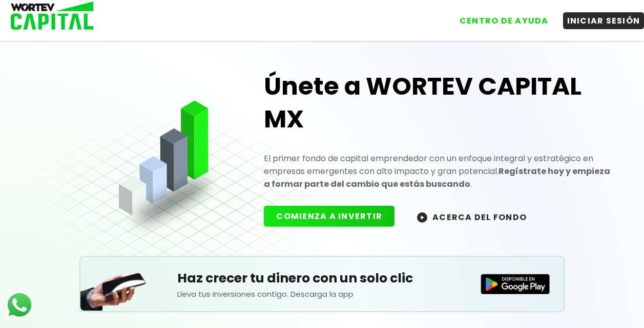  What do you see at coordinates (437, 178) in the screenshot?
I see `strong: Regístrate hoy y empieza a formar parte del cambio que estás buscando` at bounding box center [437, 178].